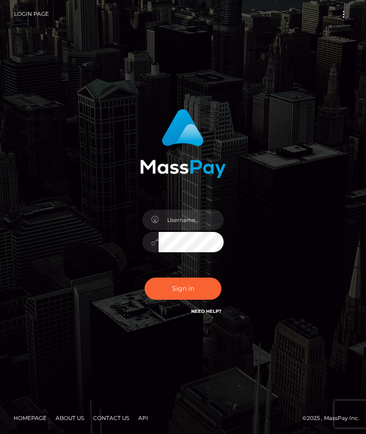 The image size is (366, 434). What do you see at coordinates (70, 418) in the screenshot?
I see `a: About Us` at bounding box center [70, 418].